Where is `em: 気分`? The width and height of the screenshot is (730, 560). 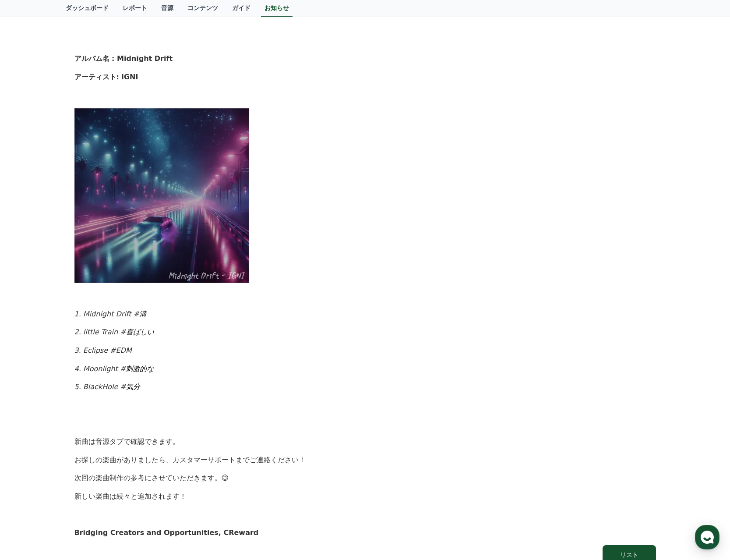
em: 気分 is located at coordinates (133, 386).